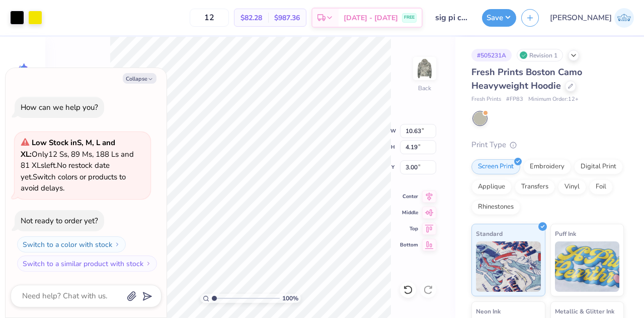  I want to click on div: Vinyl, so click(572, 187).